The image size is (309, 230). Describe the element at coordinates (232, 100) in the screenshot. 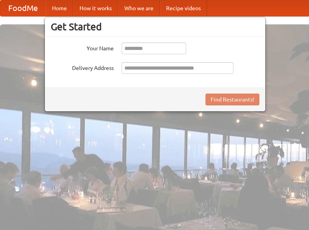

I see `button: Find Restaurants!` at that location.